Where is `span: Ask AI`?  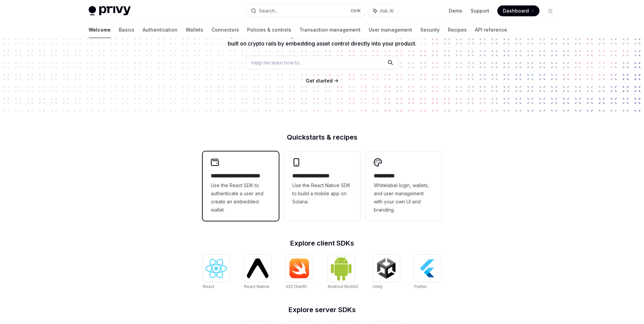
span: Ask AI is located at coordinates (387, 11).